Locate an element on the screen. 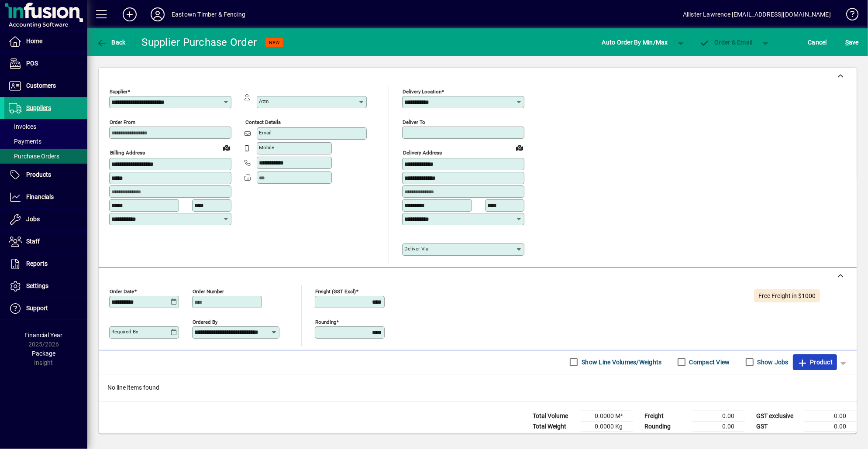 The width and height of the screenshot is (868, 449). span: NEW is located at coordinates (274, 42).